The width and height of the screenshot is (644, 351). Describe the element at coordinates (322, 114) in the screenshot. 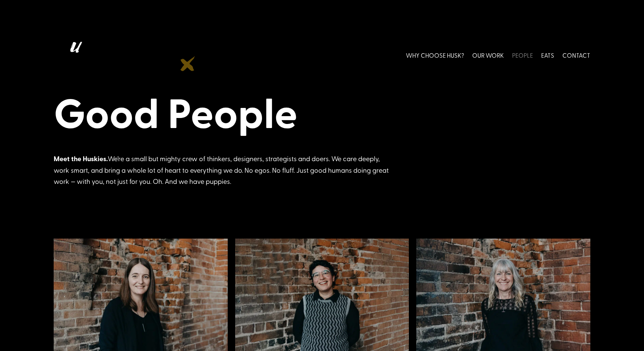

I see `h1: Good People` at that location.